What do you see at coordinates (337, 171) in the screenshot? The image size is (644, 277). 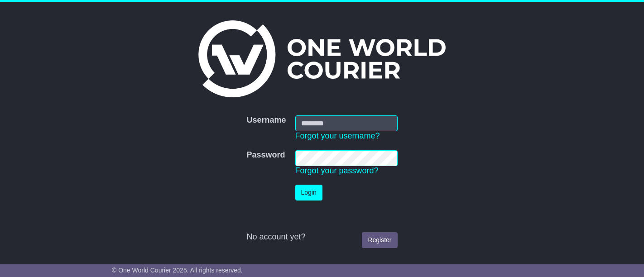 I see `a: Forgot your password?` at bounding box center [337, 171].